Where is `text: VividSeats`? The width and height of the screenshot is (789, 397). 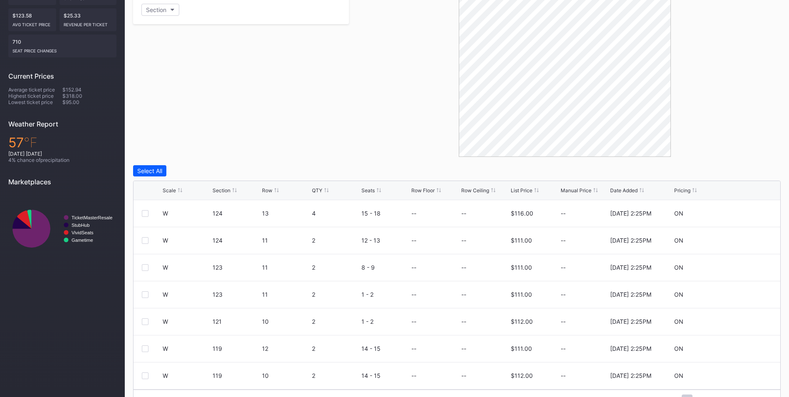
text: VividSeats is located at coordinates (82, 233).